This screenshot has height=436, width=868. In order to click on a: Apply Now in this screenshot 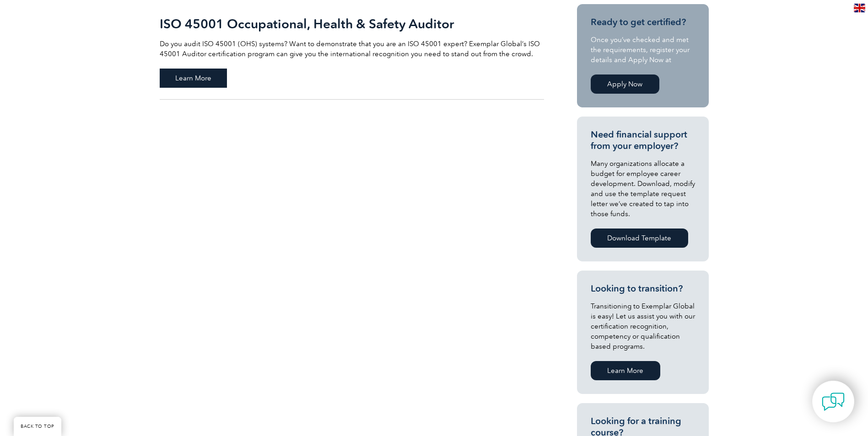, I will do `click(625, 84)`.